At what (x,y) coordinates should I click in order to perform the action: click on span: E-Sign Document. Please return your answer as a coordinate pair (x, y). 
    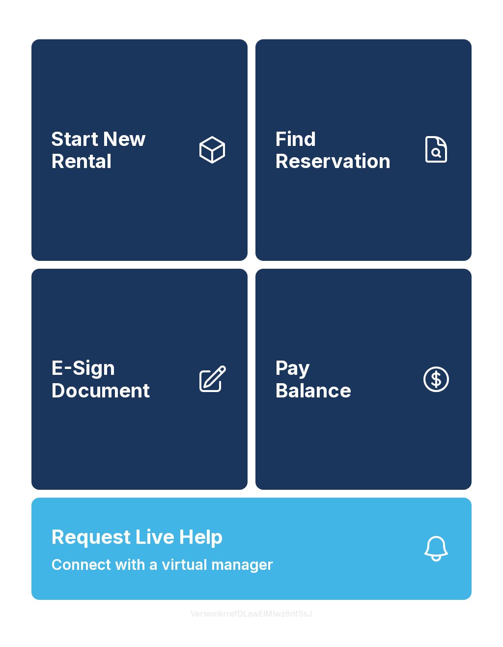
    Looking at the image, I should click on (120, 379).